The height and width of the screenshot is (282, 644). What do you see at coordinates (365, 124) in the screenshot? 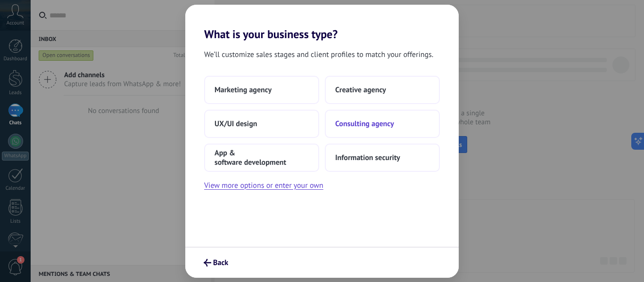
I see `span: Consulting agency` at bounding box center [365, 124].